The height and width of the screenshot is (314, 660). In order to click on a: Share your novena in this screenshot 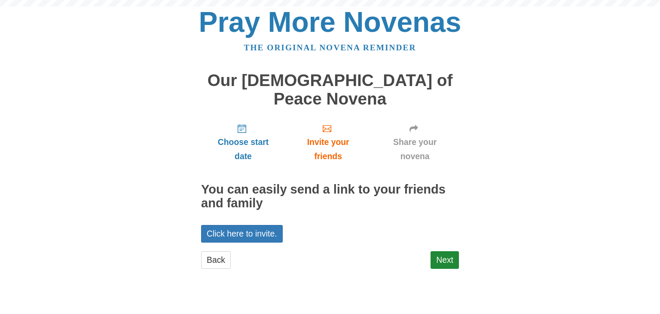, I will do `click(414, 142)`.